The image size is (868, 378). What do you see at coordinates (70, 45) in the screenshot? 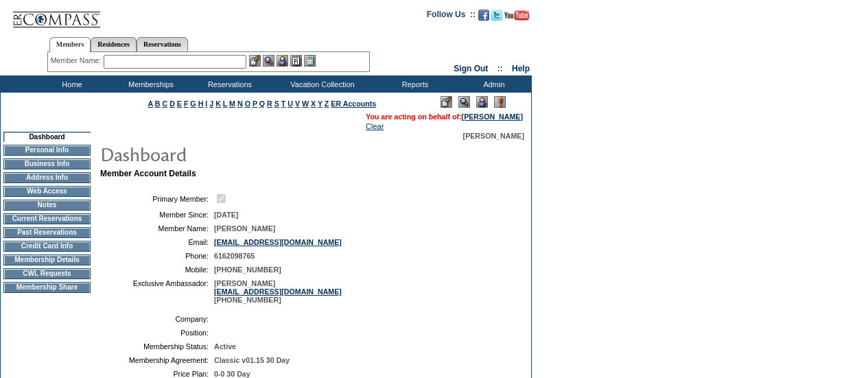
I see `a: Members` at bounding box center [70, 45].